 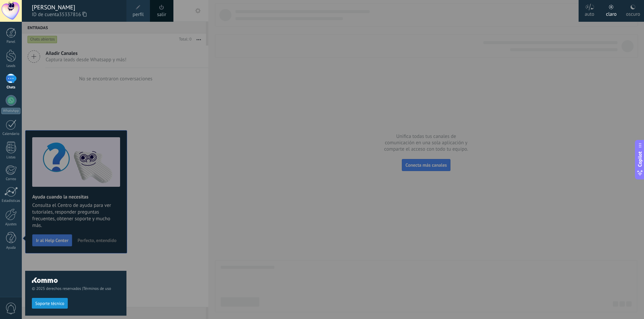 What do you see at coordinates (97, 289) in the screenshot?
I see `a: Términos de uso` at bounding box center [97, 289].